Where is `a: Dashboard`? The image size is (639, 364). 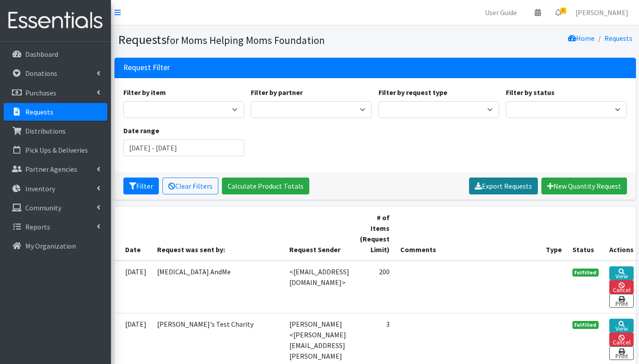 a: Dashboard is located at coordinates (55, 54).